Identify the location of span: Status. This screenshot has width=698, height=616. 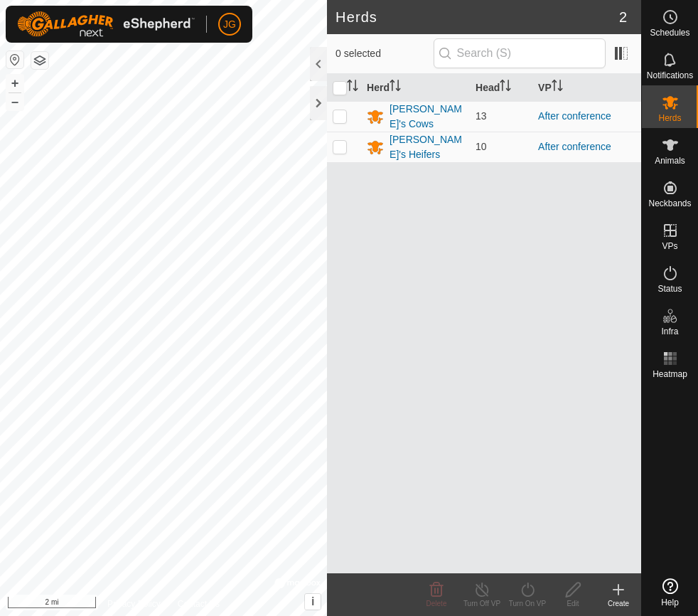
(670, 289).